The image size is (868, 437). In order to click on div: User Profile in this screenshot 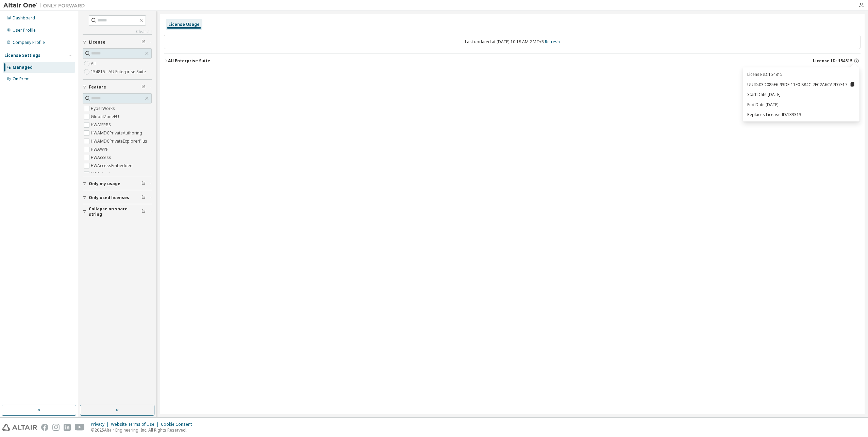, I will do `click(24, 31)`.